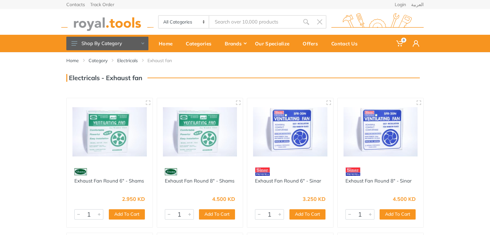 Image resolution: width=490 pixels, height=235 pixels. What do you see at coordinates (274, 43) in the screenshot?
I see `a: Our Specialize` at bounding box center [274, 43].